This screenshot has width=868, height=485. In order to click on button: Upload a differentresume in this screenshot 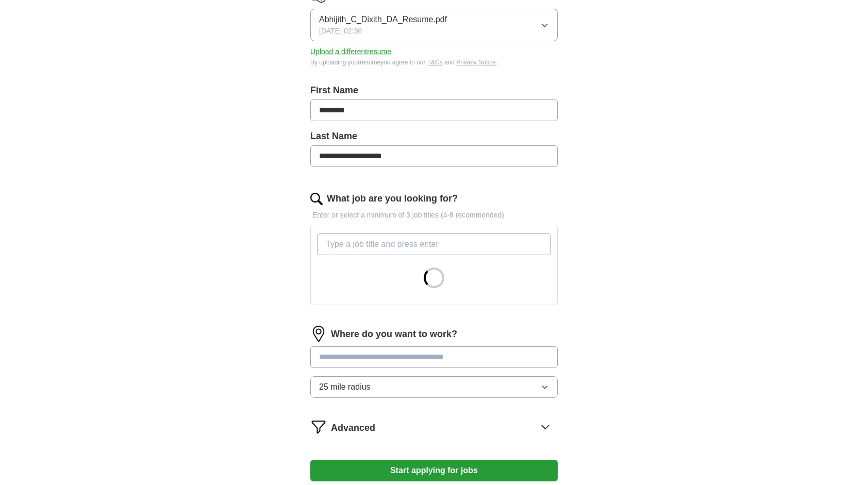, I will do `click(351, 51)`.